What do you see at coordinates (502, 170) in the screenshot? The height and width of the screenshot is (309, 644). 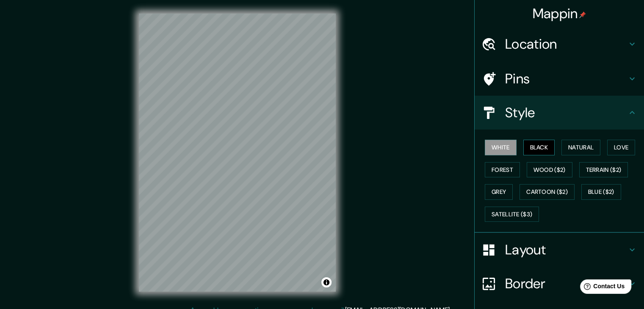 I see `button: Forest` at bounding box center [502, 170].